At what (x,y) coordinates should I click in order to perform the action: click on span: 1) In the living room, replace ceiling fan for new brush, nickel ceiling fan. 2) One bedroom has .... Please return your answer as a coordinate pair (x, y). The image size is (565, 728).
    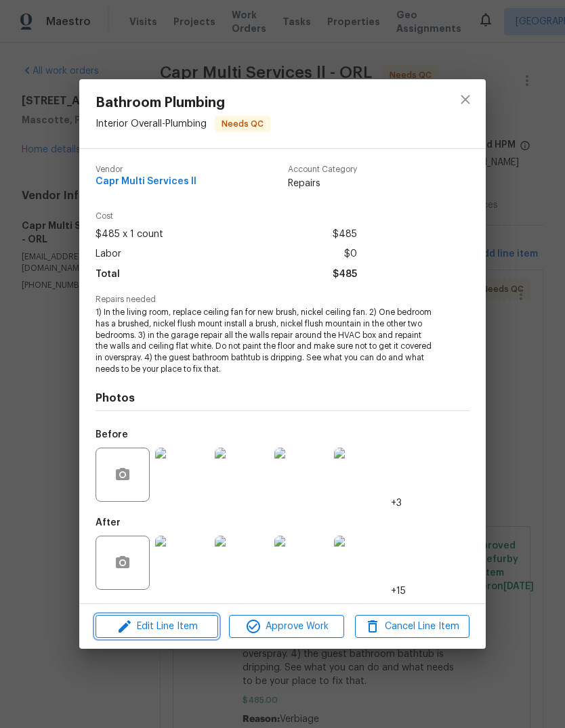
    Looking at the image, I should click on (264, 341).